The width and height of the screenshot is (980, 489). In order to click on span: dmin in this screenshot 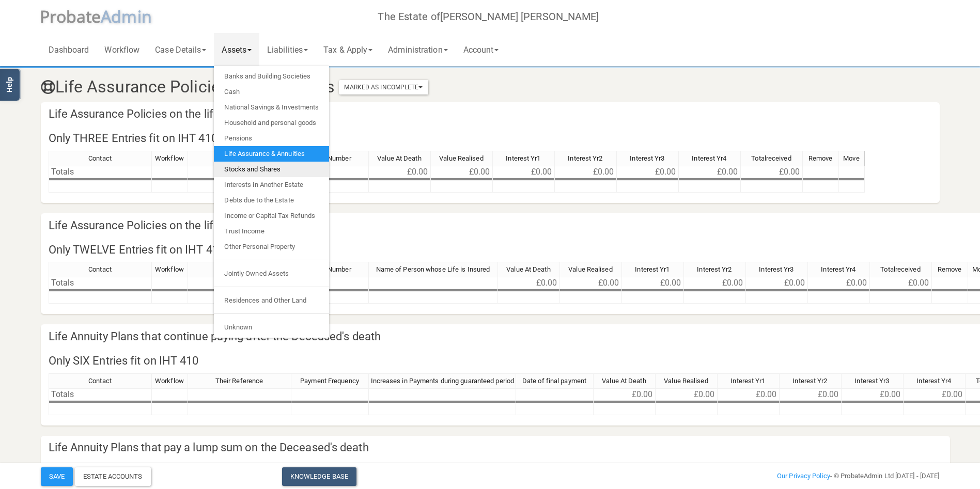, I will do `click(131, 16)`.